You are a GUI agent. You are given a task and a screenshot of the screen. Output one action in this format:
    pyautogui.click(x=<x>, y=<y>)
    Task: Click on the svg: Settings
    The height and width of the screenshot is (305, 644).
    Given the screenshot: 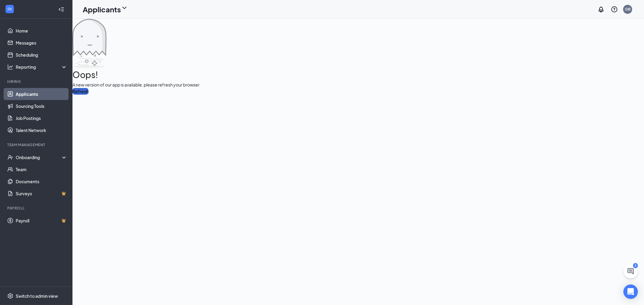 What is the action you would take?
    pyautogui.click(x=10, y=296)
    